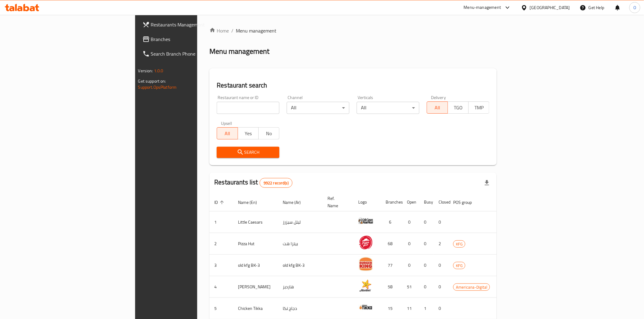 This screenshot has width=644, height=319. Describe the element at coordinates (296, 203) in the screenshot. I see `span: Name (Ar)` at that location.